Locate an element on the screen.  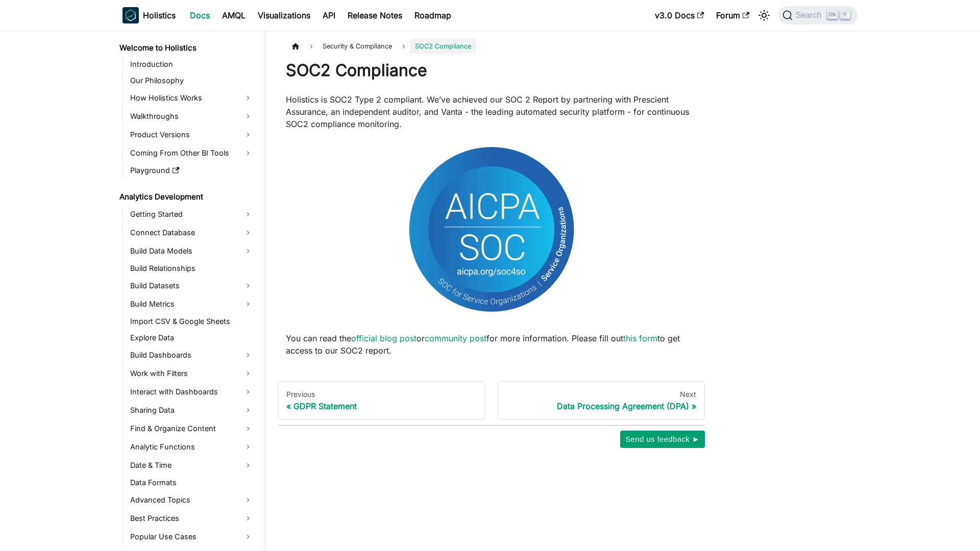
a: HolisticsHolistics is located at coordinates (149, 15).